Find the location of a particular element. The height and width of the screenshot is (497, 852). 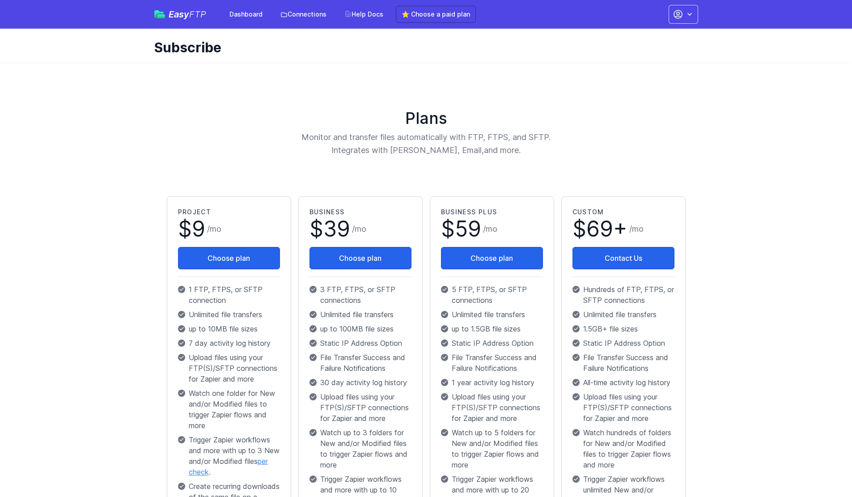

p: up to 100MB file sizes is located at coordinates (360, 329).